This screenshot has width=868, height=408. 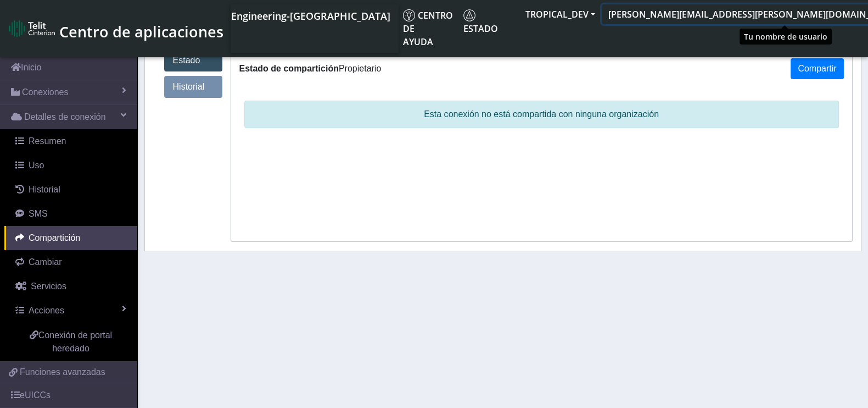 I want to click on a: Centro de aplicaciones, so click(x=115, y=29).